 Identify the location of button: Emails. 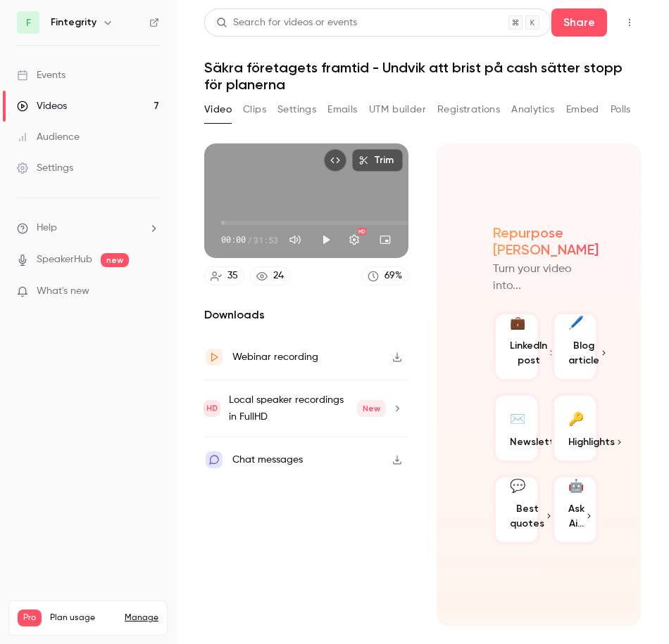
(342, 110).